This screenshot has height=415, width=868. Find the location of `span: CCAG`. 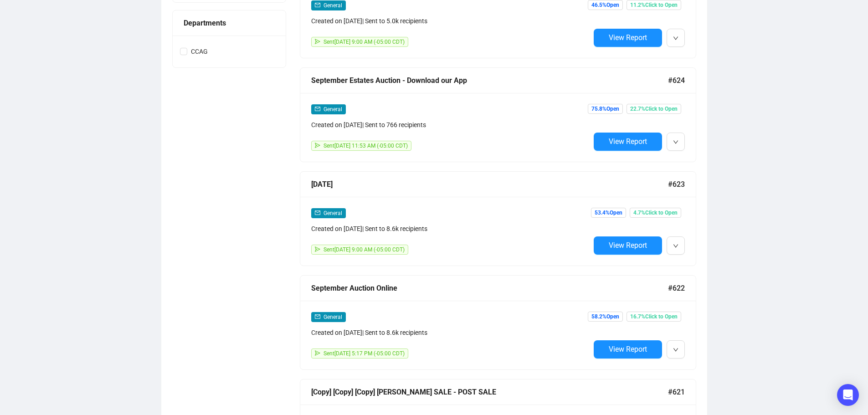

span: CCAG is located at coordinates (199, 52).